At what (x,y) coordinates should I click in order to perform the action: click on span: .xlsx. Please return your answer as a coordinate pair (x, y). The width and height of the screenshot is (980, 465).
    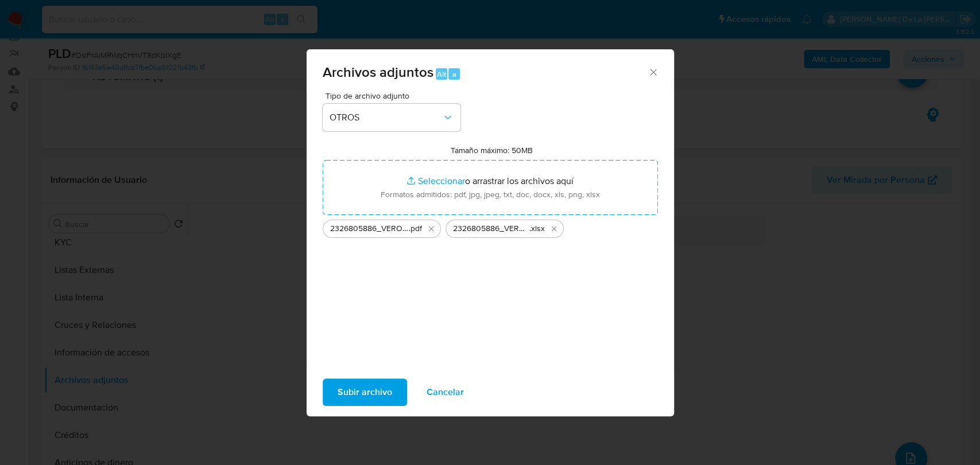
    Looking at the image, I should click on (537, 229).